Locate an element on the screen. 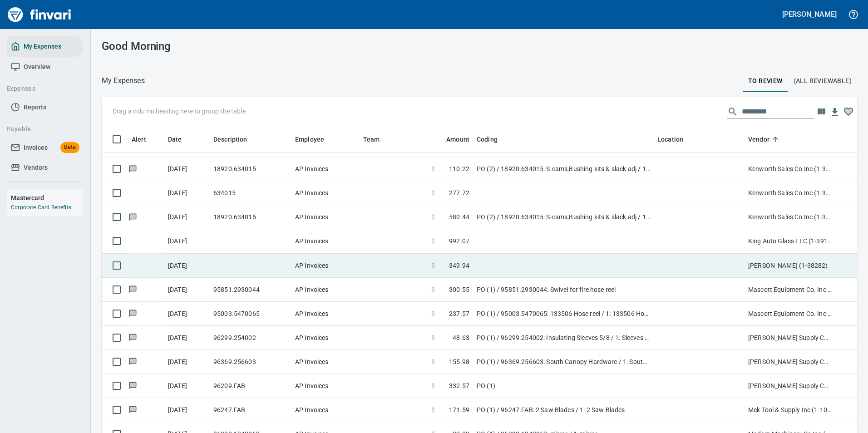 The image size is (868, 433). td: 96369.256603 is located at coordinates (251, 362).